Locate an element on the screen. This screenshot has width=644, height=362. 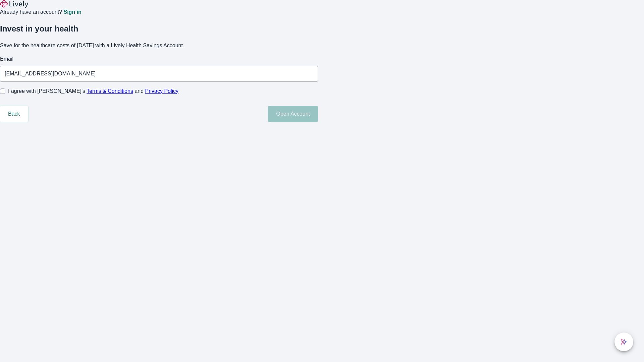
a: Terms & Conditions is located at coordinates (109, 91).